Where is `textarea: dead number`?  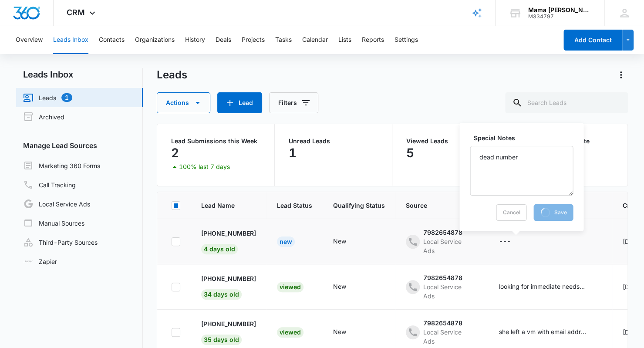 textarea: dead number is located at coordinates (521, 171).